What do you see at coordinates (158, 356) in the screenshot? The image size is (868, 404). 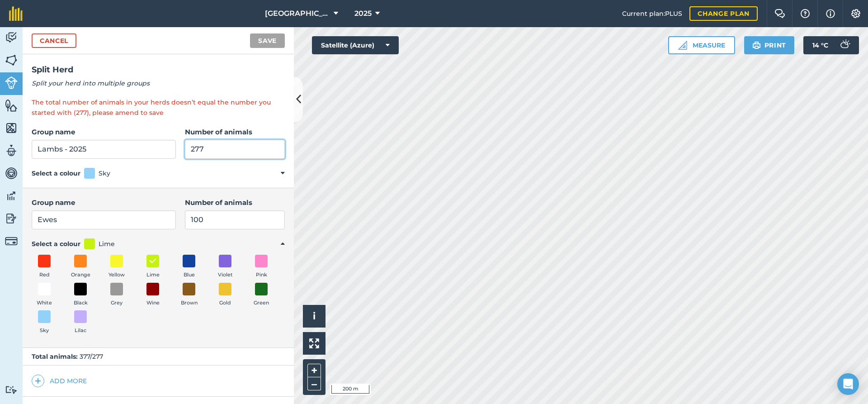 I see `div: 377 / 277` at bounding box center [158, 356].